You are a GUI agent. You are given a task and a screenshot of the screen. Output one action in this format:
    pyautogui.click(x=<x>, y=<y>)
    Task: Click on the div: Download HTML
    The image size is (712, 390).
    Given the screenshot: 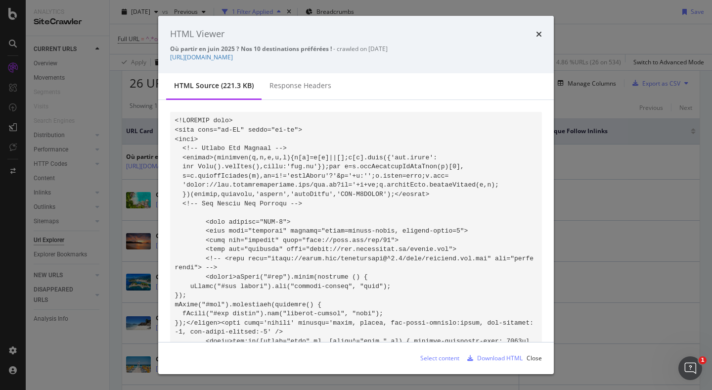 What is the action you would take?
    pyautogui.click(x=500, y=358)
    